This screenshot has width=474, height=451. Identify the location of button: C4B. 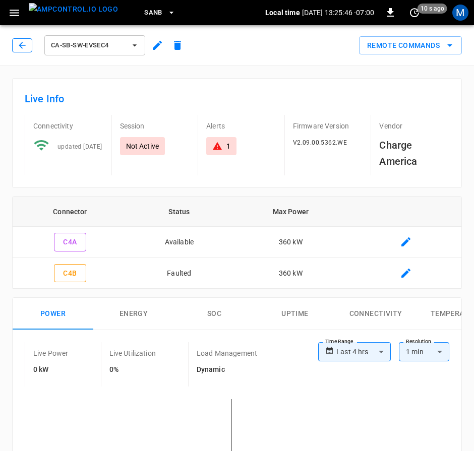
(70, 273).